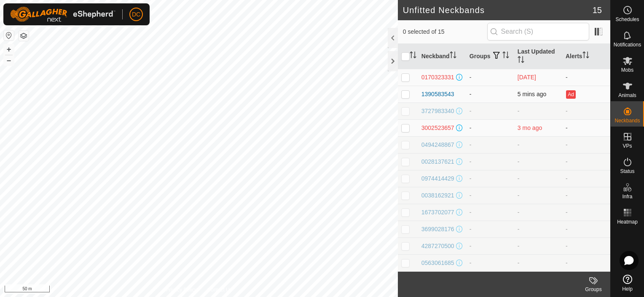 The width and height of the screenshot is (644, 297). Describe the element at coordinates (438, 178) in the screenshot. I see `div: 0974414429` at that location.